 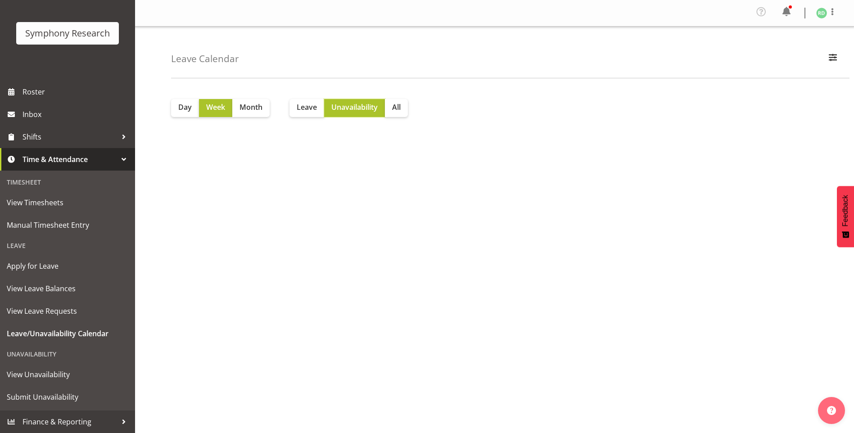 I want to click on a: Manual Timesheet Entry, so click(x=68, y=225).